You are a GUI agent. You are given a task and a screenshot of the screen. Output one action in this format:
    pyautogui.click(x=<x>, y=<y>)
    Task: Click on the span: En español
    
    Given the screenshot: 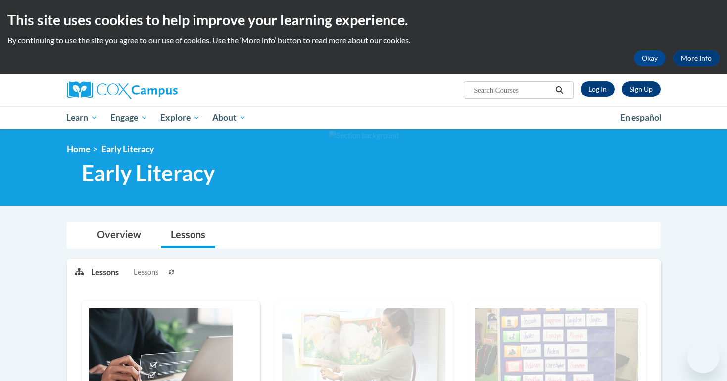 What is the action you would take?
    pyautogui.click(x=641, y=117)
    